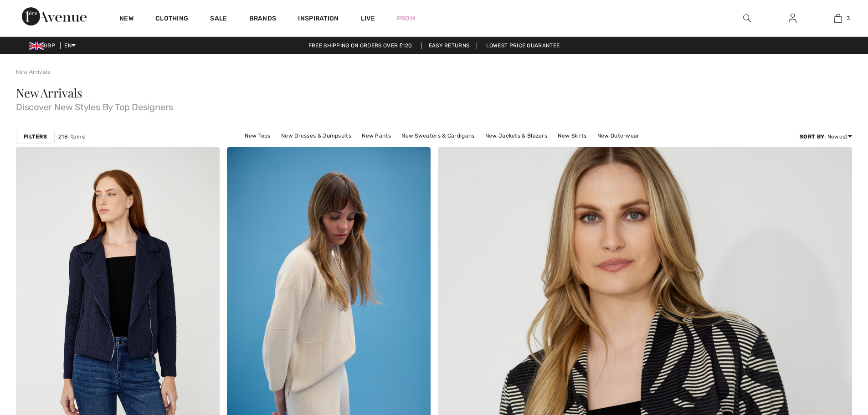 The width and height of the screenshot is (868, 415). What do you see at coordinates (55, 16) in the screenshot?
I see `a: 1ère Avenue` at bounding box center [55, 16].